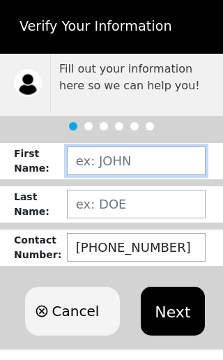 Image resolution: width=223 pixels, height=360 pixels. I want to click on p: Fill out your information here so we can help you!, so click(134, 78).